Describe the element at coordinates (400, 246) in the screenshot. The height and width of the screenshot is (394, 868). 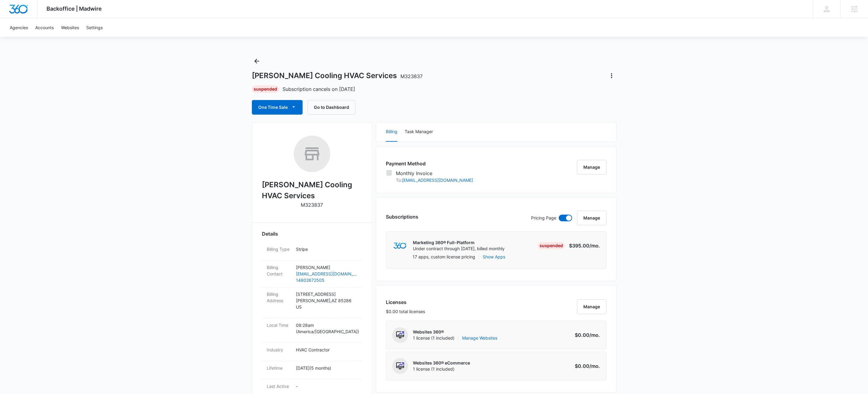
I see `img: marketing360Logo` at that location.